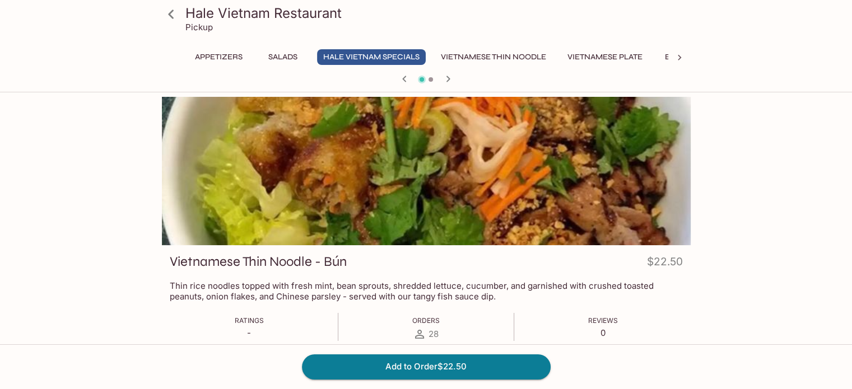  What do you see at coordinates (426, 367) in the screenshot?
I see `button: Add to Order$22.50` at bounding box center [426, 367].